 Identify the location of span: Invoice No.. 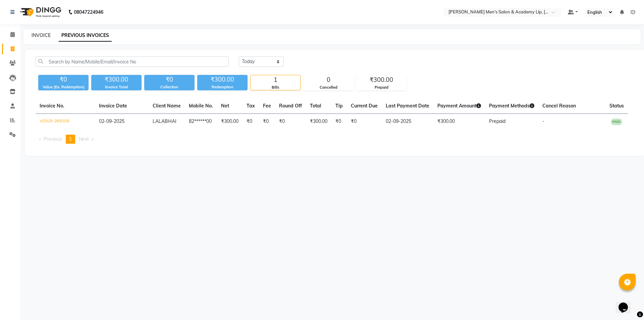
(52, 106).